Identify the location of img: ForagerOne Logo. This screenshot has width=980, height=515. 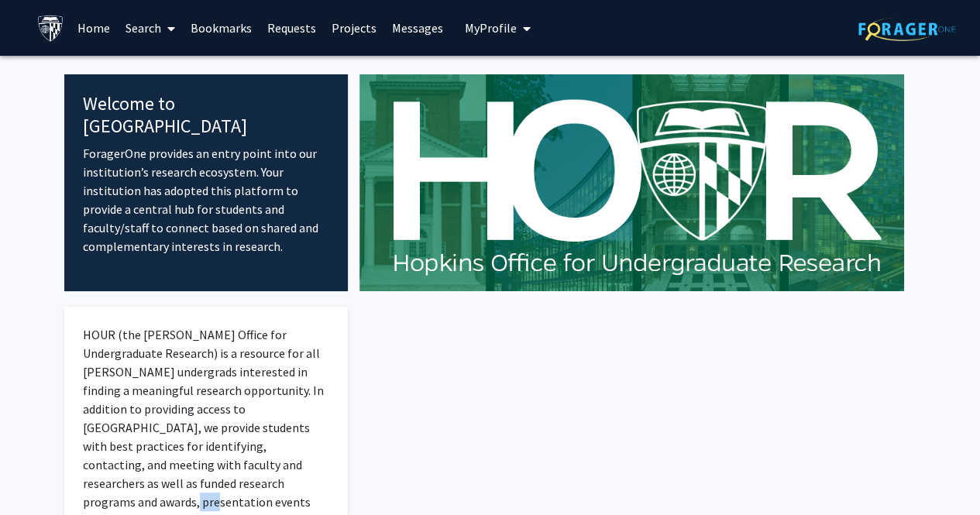
(907, 28).